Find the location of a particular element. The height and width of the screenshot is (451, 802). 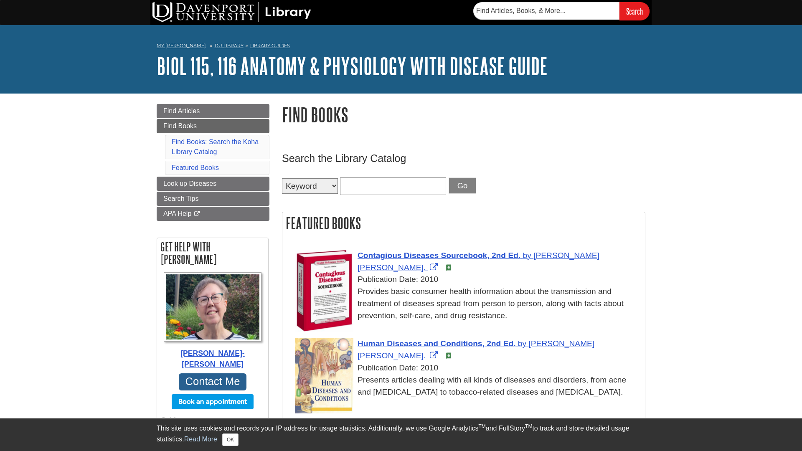

h3: Search the Library Catalog is located at coordinates (464, 158).